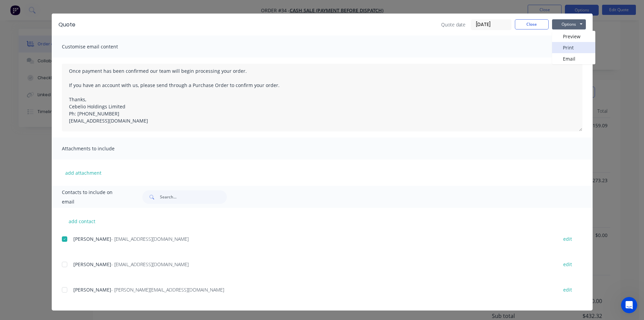 The height and width of the screenshot is (320, 644). Describe the element at coordinates (532, 24) in the screenshot. I see `button: Close` at that location.